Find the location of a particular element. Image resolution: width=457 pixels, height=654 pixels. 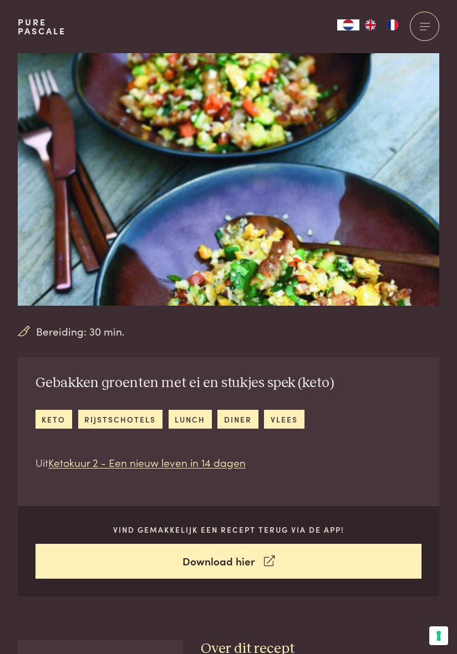

a: lunch is located at coordinates (190, 419).